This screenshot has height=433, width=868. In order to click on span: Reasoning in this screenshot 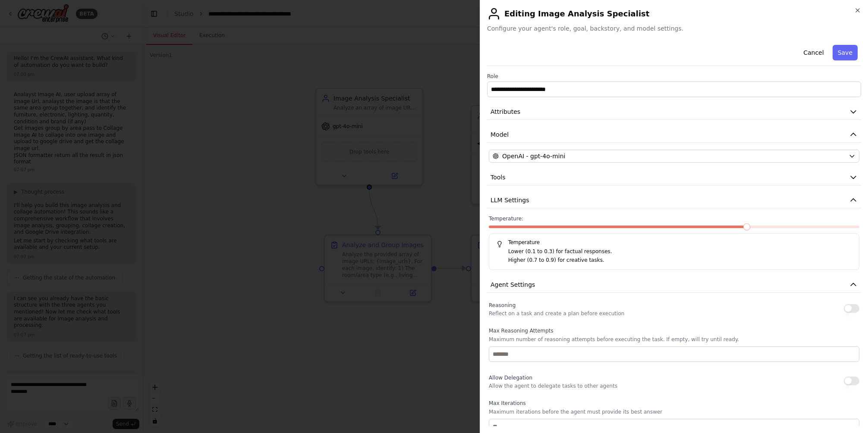, I will do `click(502, 305)`.